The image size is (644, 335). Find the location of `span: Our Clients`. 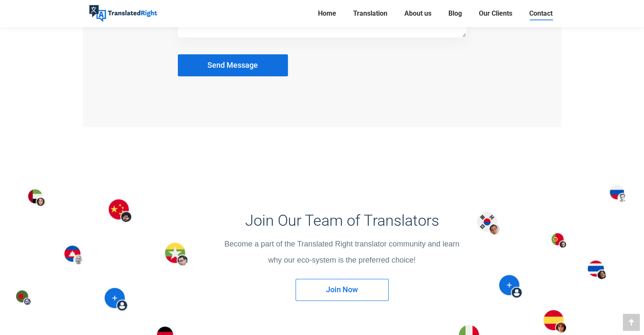

span: Our Clients is located at coordinates (495, 14).